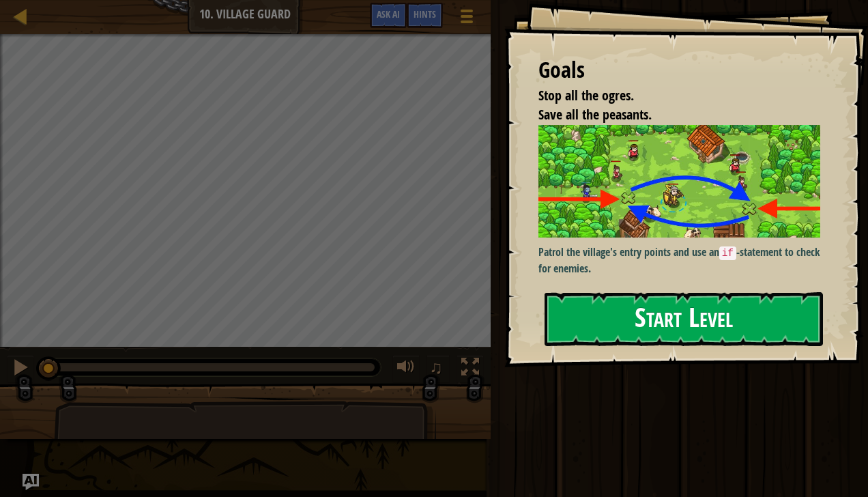 The image size is (868, 497). I want to click on button: Start Level, so click(684, 319).